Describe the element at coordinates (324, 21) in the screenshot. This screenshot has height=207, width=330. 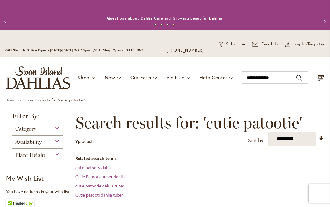
I see `button: Next` at that location.